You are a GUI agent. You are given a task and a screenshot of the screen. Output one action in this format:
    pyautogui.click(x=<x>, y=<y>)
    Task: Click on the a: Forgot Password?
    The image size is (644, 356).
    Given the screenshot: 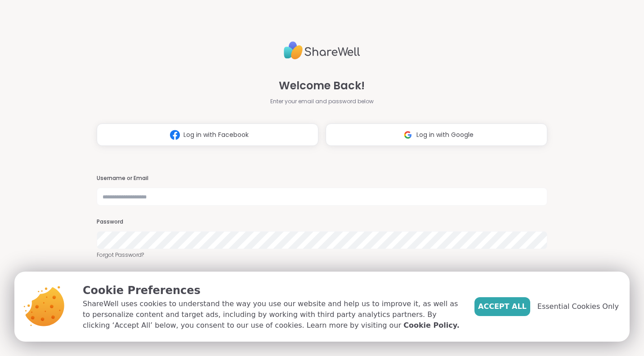 What is the action you would take?
    pyautogui.click(x=322, y=255)
    